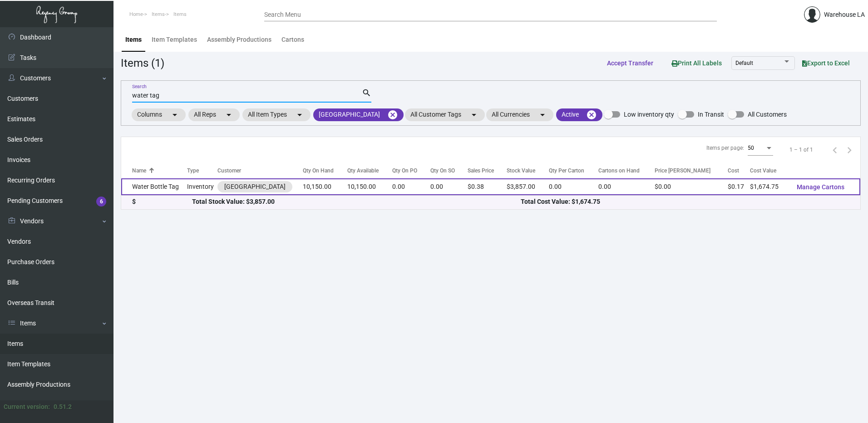 Image resolution: width=868 pixels, height=423 pixels. I want to click on div: 0.51.2, so click(62, 407).